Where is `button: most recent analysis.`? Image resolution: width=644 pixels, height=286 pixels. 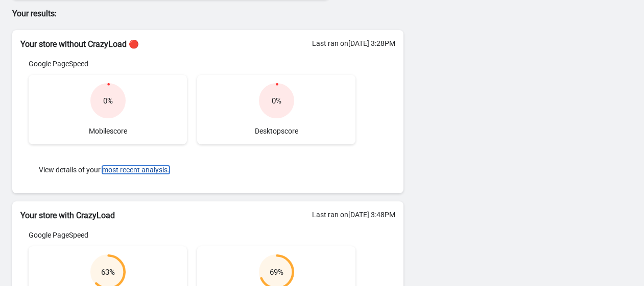
button: most recent analysis. is located at coordinates (136, 170).